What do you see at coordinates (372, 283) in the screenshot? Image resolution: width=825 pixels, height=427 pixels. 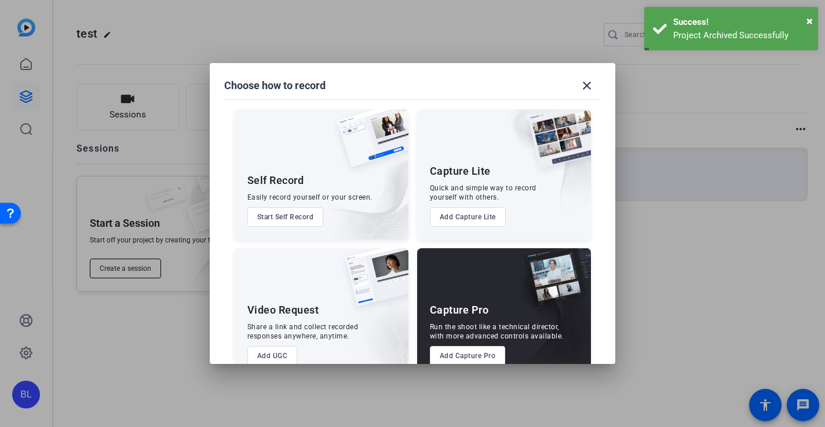 I see `img: ugc-content.png` at bounding box center [372, 283].